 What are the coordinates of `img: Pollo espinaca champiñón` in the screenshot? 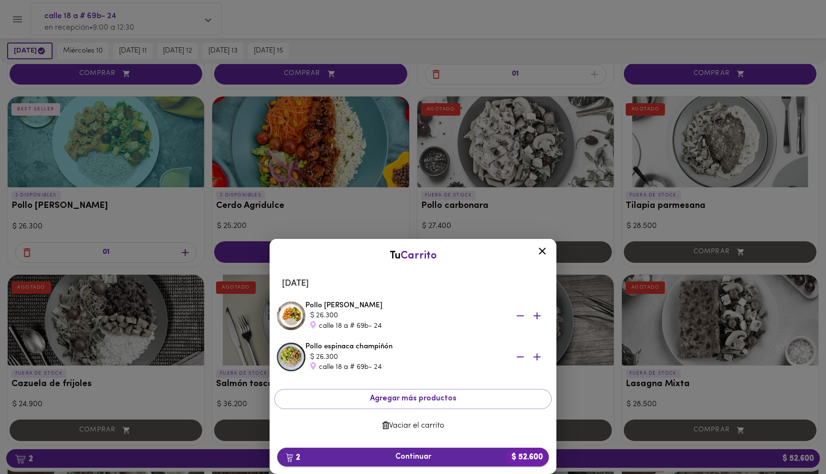 It's located at (291, 357).